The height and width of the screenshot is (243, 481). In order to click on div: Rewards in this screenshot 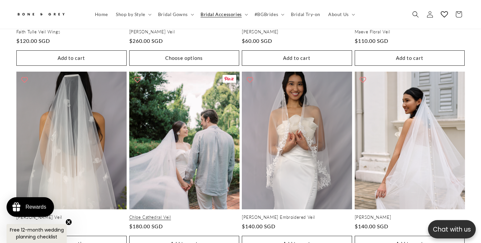, I will do `click(36, 207)`.